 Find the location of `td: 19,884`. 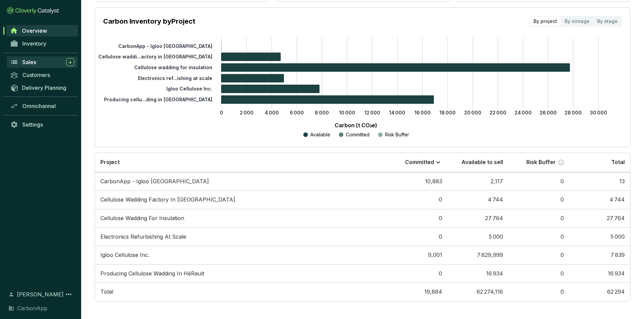

td: 19,884 is located at coordinates (417, 292).